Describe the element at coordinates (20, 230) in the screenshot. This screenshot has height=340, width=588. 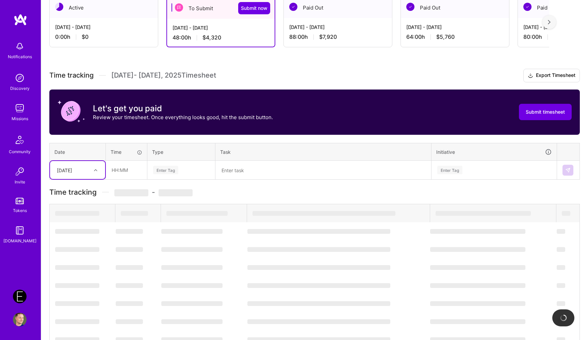
I see `img: guide book` at that location.